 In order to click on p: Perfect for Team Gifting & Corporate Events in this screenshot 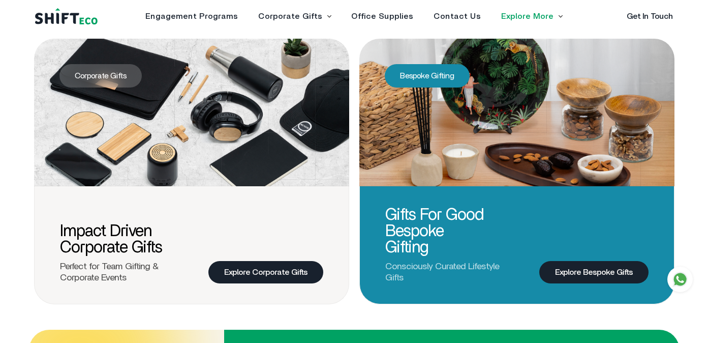, I will do `click(126, 272)`.